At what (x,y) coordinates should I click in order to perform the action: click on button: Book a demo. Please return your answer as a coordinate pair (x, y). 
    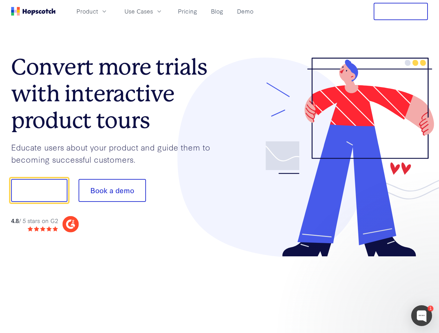
    Looking at the image, I should click on (112, 191).